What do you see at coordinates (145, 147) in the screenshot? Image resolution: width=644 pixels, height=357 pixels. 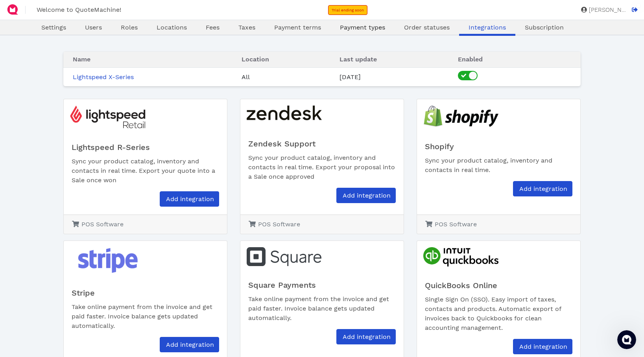 I see `h5: Lightspeed R-Series` at bounding box center [145, 147].